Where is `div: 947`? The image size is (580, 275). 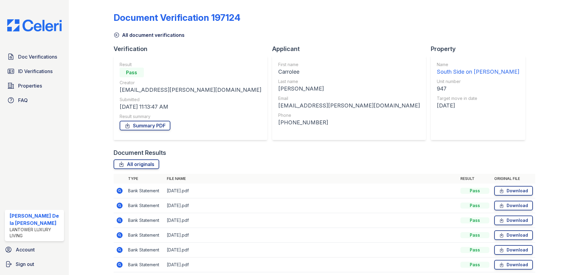 div: 947 is located at coordinates (478, 89).